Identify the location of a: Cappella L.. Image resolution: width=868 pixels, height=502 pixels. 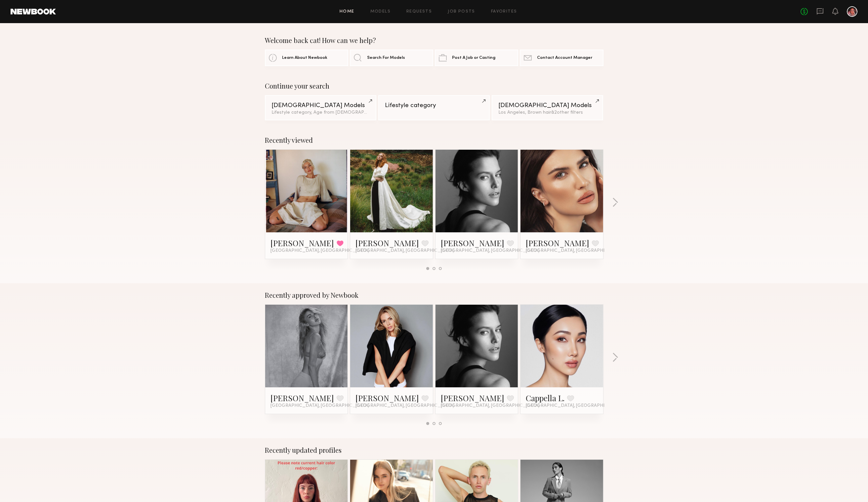
(545, 398).